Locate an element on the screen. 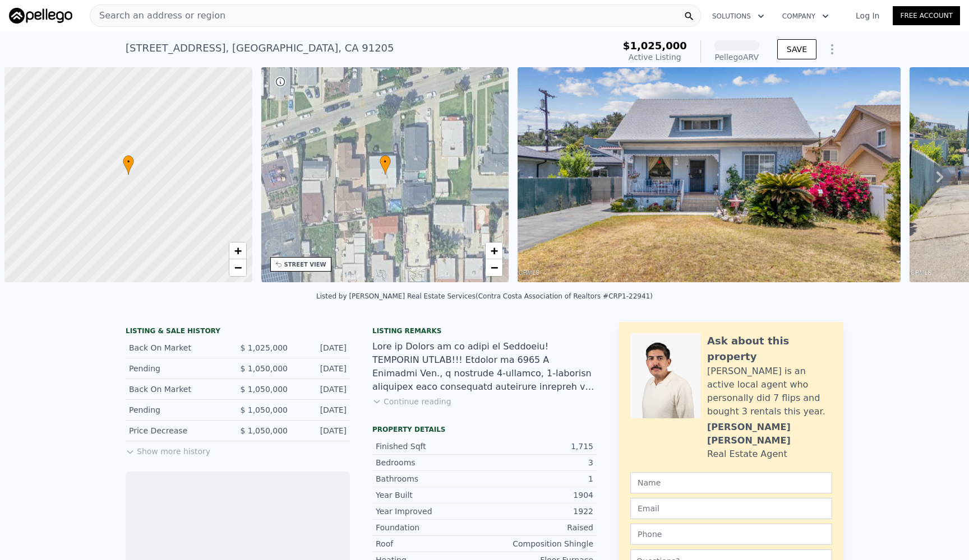 The image size is (969, 560). span: Active Listing is located at coordinates (655, 57).